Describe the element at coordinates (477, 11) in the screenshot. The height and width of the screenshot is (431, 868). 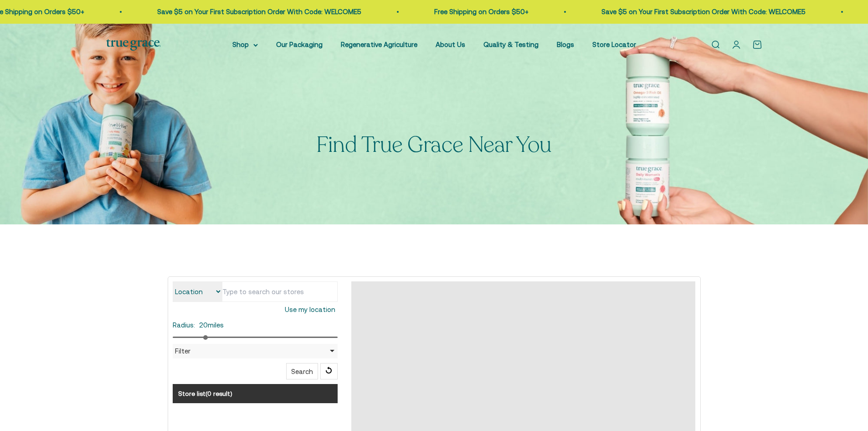
I see `a: Free Shipping on Orders $50+` at that location.